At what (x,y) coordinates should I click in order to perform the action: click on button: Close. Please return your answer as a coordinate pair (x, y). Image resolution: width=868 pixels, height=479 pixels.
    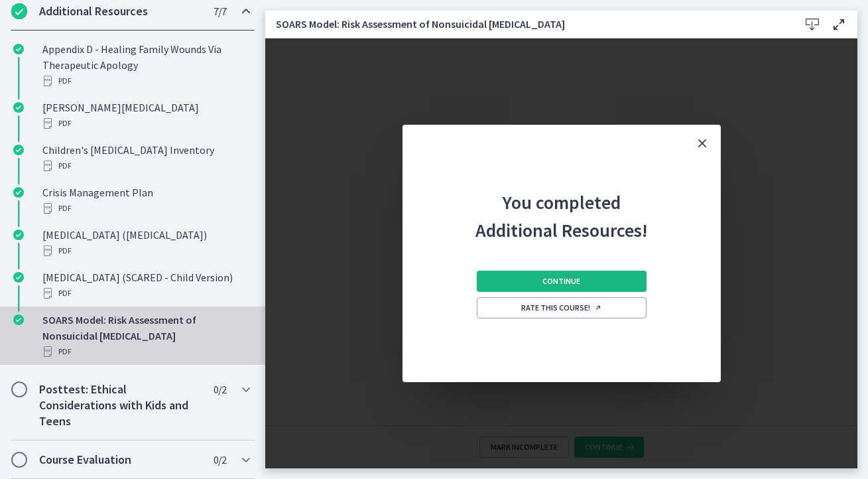
    Looking at the image, I should click on (702, 144).